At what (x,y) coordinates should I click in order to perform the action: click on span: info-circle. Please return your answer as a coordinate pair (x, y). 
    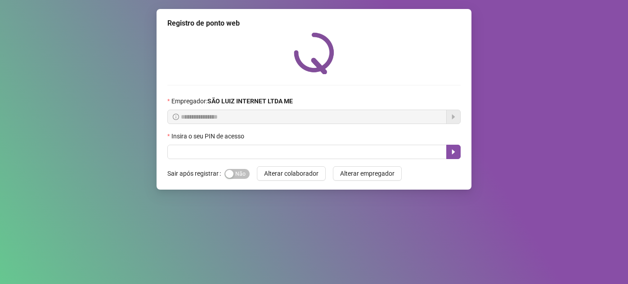
    Looking at the image, I should click on (176, 117).